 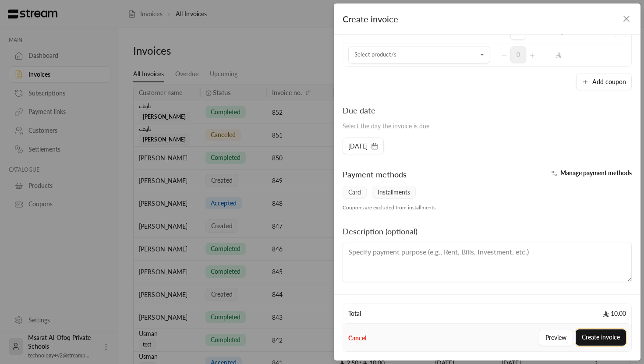 What do you see at coordinates (380, 231) in the screenshot?
I see `span: Description (optional)` at bounding box center [380, 231].